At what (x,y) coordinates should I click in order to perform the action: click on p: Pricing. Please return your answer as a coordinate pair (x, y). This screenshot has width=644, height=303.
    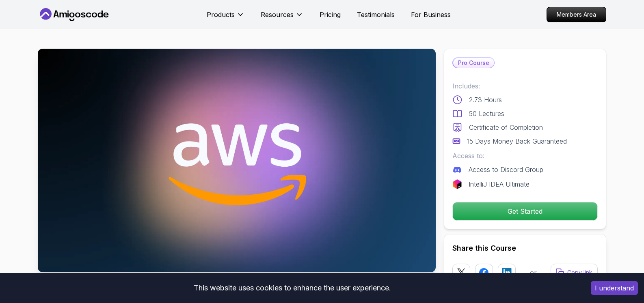
    Looking at the image, I should click on (330, 15).